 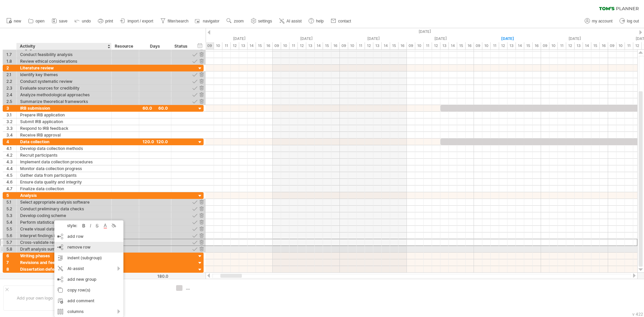 What do you see at coordinates (64, 236) in the screenshot?
I see `div: Interpret findings in context` at bounding box center [64, 236].